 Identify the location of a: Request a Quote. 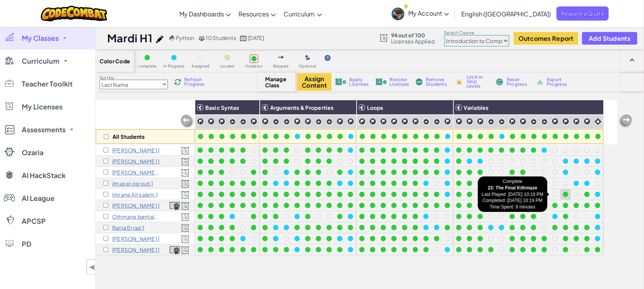
(582, 14).